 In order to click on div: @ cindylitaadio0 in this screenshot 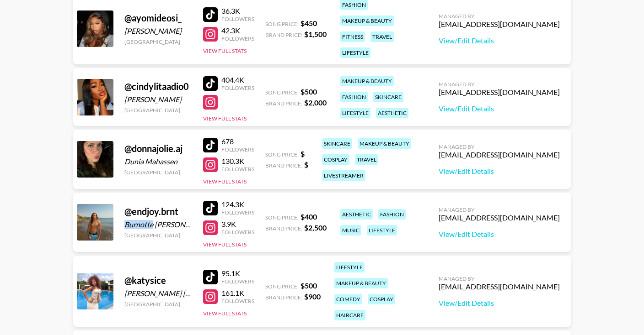, I will do `click(158, 86)`.